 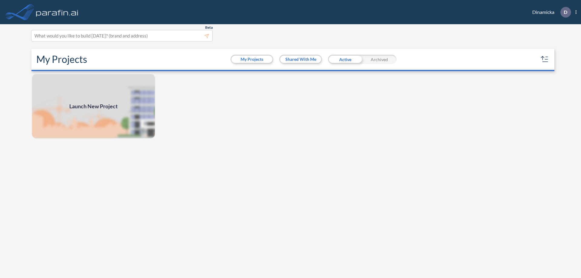 I want to click on div: Dinamicka, so click(x=550, y=12).